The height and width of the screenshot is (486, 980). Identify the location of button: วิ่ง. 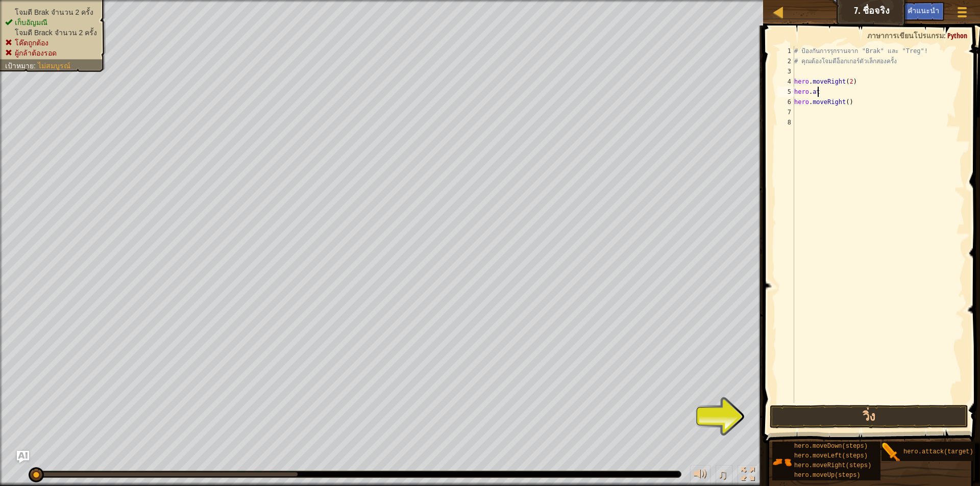
(868, 417).